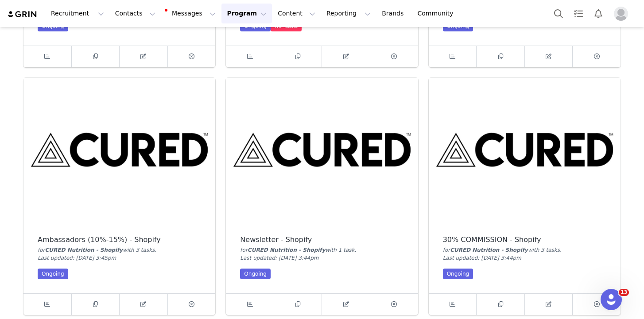  I want to click on button: Program, so click(247, 13).